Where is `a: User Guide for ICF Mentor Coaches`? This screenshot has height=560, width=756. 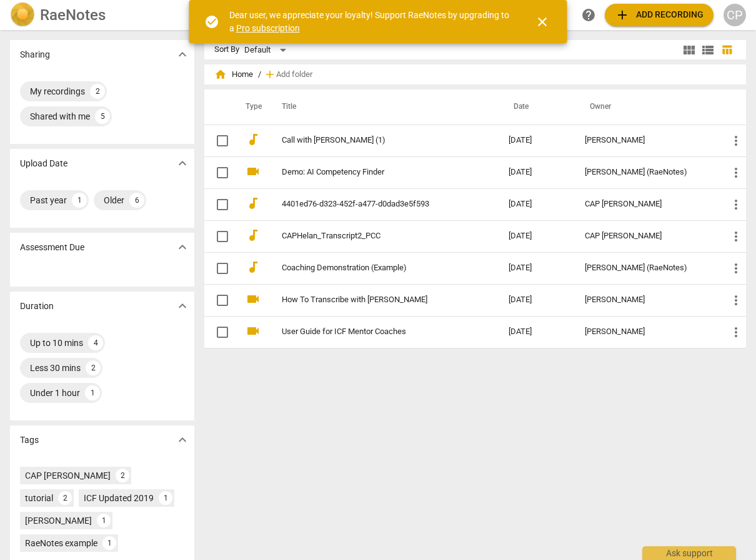
a: User Guide for ICF Mentor Coaches is located at coordinates (373, 331).